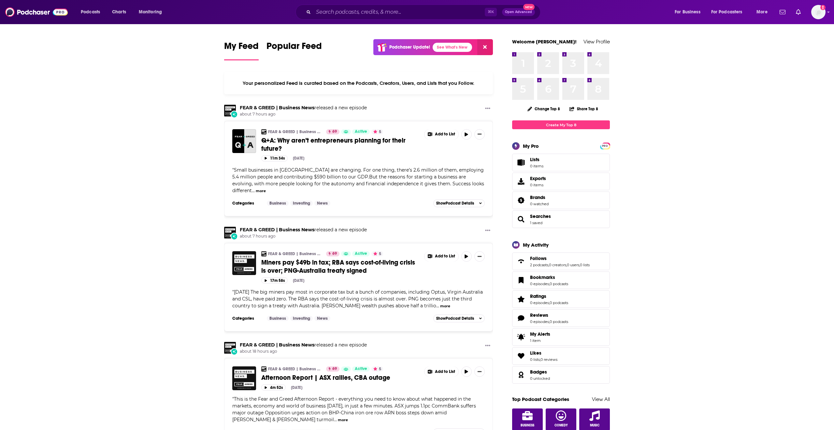 Image resolution: width=834 pixels, height=430 pixels. What do you see at coordinates (549, 315) in the screenshot?
I see `a: Reviews` at bounding box center [549, 315].